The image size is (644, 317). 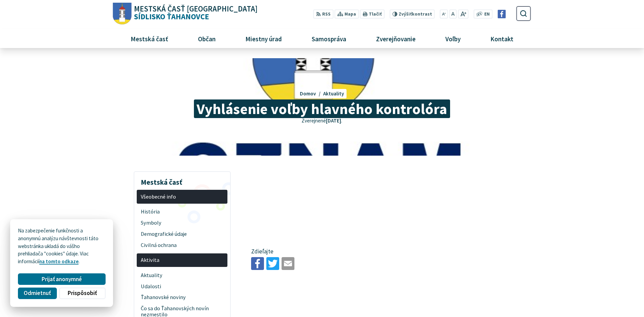 What do you see at coordinates (182, 286) in the screenshot?
I see `a: Udalosti` at bounding box center [182, 286].